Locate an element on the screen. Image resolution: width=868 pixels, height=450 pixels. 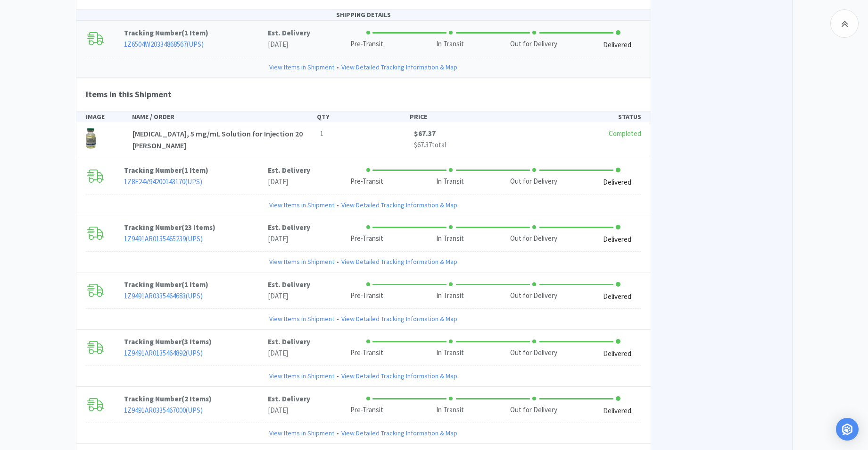
p: 1 is located at coordinates (363, 133).